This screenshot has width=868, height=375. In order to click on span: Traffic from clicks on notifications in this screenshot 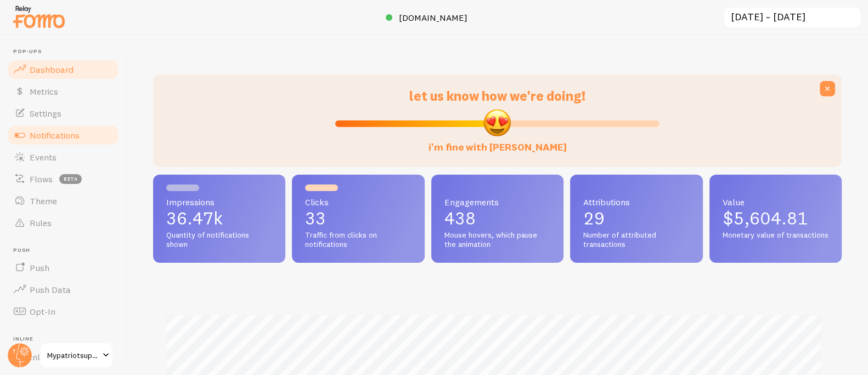, I will do `click(358, 240)`.